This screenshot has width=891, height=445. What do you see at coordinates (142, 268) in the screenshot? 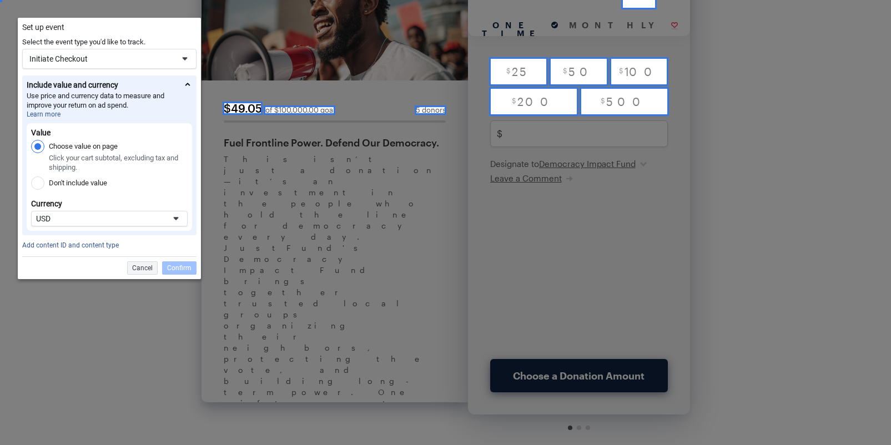
I see `div: Cancel` at bounding box center [142, 268].